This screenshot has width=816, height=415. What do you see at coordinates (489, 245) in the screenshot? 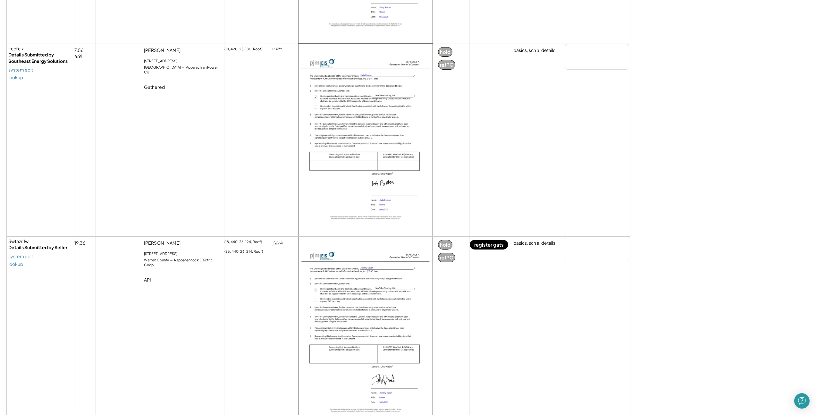
I see `button: register gats` at bounding box center [489, 245].